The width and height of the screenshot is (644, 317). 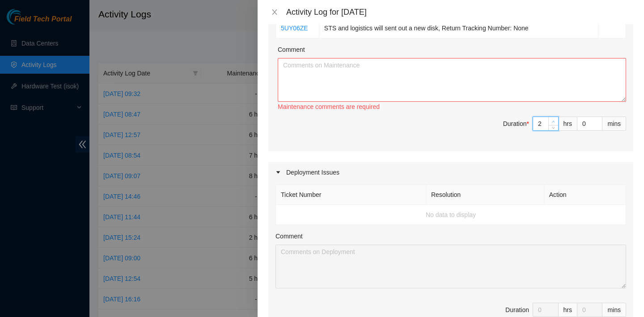 I want to click on span: Increase Value, so click(x=553, y=121).